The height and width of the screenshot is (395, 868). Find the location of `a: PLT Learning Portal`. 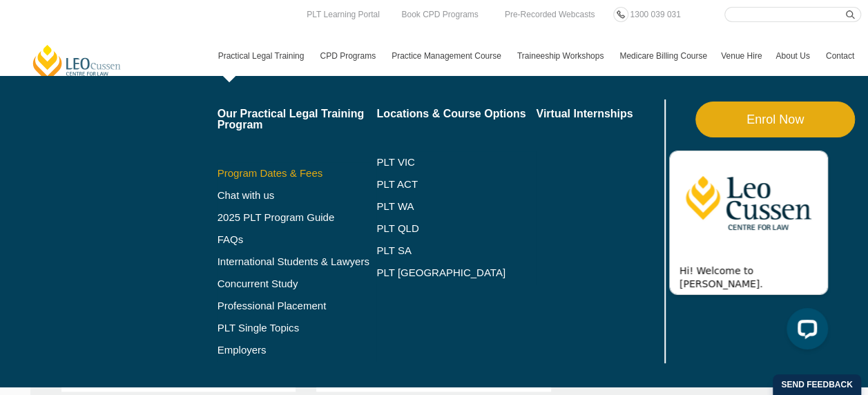

a: PLT Learning Portal is located at coordinates (343, 15).